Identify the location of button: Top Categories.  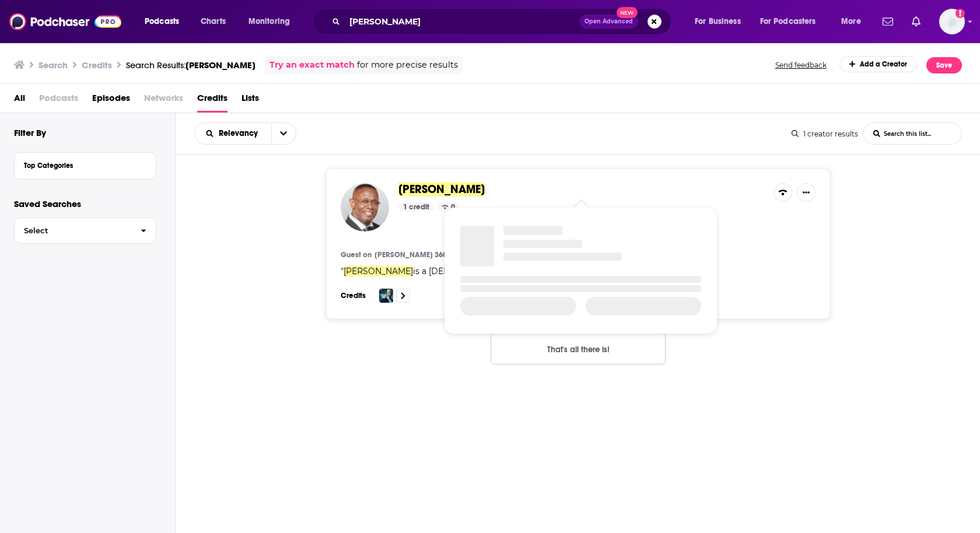
(85, 165).